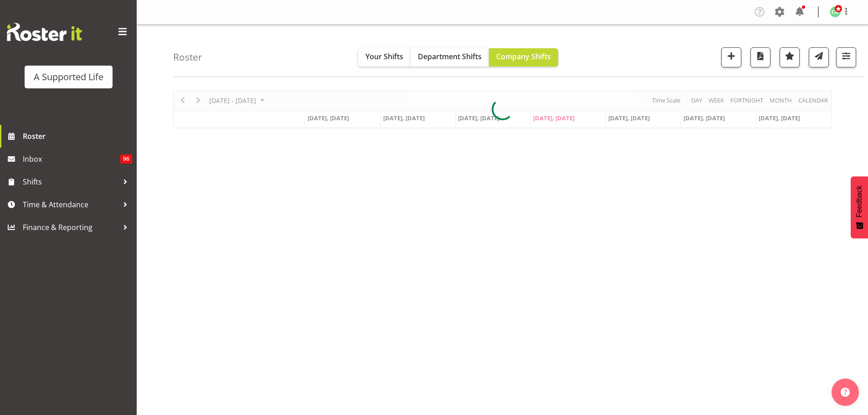 The height and width of the screenshot is (415, 868). I want to click on span: 96, so click(126, 159).